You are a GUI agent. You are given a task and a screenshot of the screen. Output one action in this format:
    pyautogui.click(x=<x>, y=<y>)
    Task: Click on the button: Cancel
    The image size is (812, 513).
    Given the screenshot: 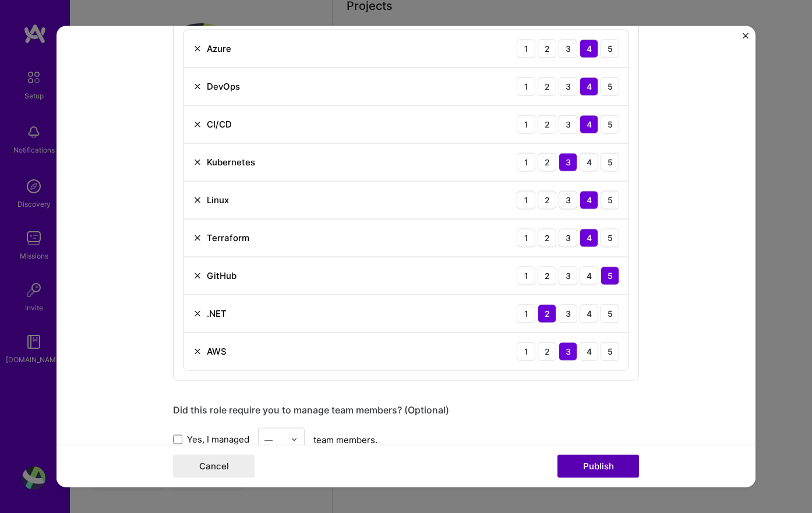 What is the action you would take?
    pyautogui.click(x=213, y=466)
    